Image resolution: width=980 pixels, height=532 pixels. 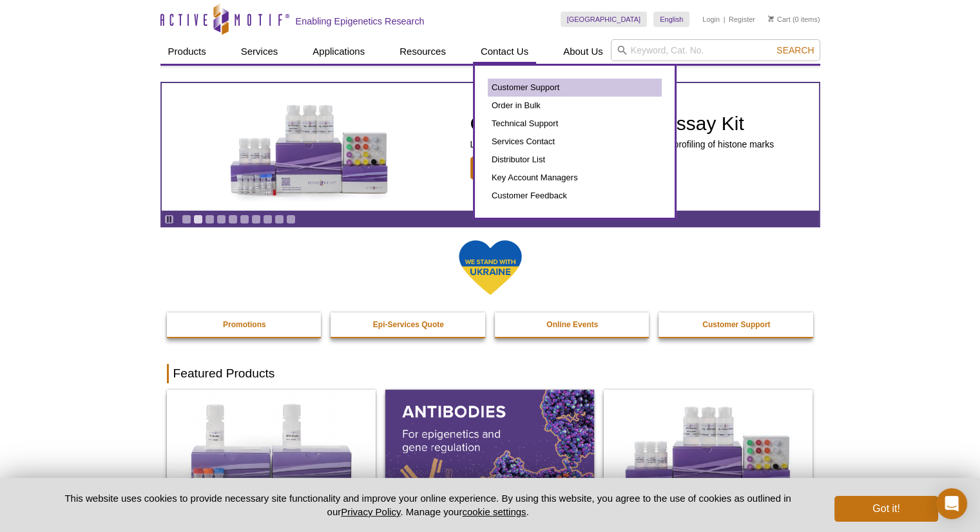 I want to click on a: Go to slide 1, so click(x=186, y=219).